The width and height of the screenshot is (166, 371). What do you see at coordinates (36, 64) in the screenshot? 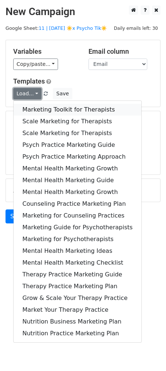
I see `a: Copy/paste...` at bounding box center [36, 64].